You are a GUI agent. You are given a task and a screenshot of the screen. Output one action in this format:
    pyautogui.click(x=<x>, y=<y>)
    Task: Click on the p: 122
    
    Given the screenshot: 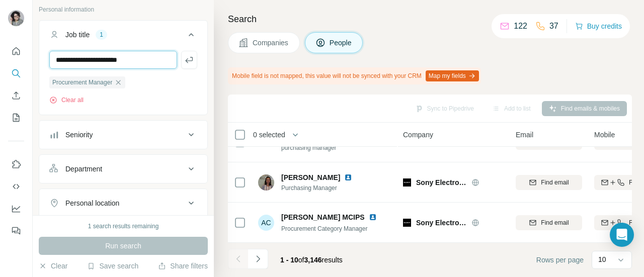 What is the action you would take?
    pyautogui.click(x=521, y=26)
    